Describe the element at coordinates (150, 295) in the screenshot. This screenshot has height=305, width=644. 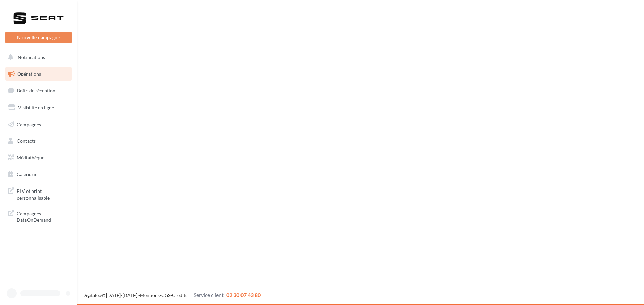
I see `a: Mentions` at that location.